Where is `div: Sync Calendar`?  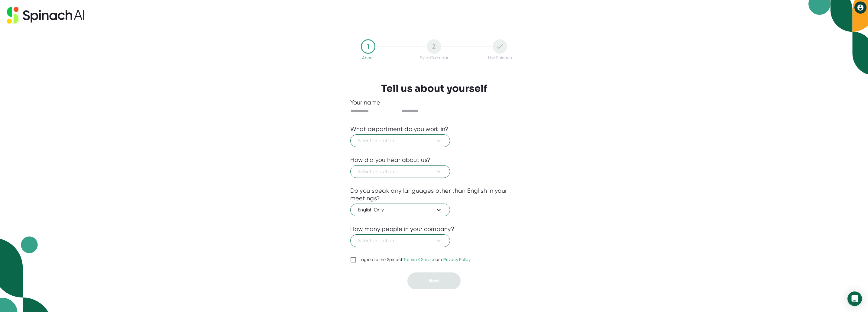 div: Sync Calendar is located at coordinates (434, 58).